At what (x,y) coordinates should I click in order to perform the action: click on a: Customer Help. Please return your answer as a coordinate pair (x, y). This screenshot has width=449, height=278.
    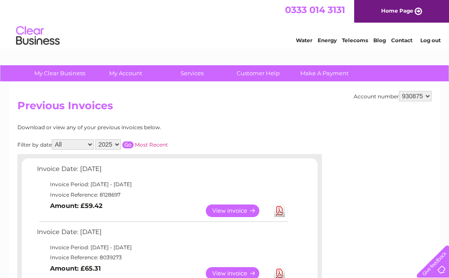
    Looking at the image, I should click on (258, 73).